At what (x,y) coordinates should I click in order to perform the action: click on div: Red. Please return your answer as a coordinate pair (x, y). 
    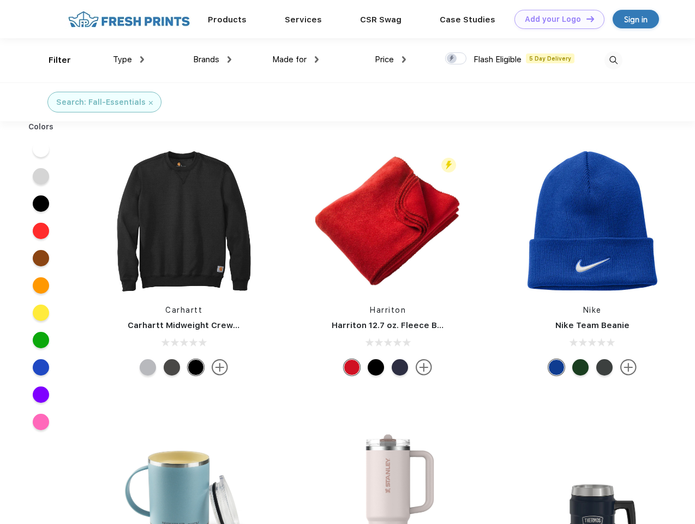
    Looking at the image, I should click on (352, 367).